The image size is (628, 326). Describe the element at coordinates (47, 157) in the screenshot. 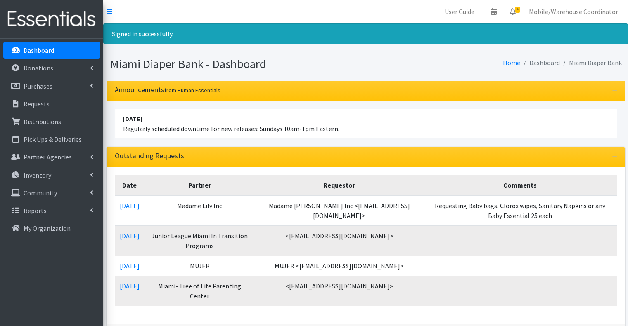

I see `p: Partner Agencies` at that location.